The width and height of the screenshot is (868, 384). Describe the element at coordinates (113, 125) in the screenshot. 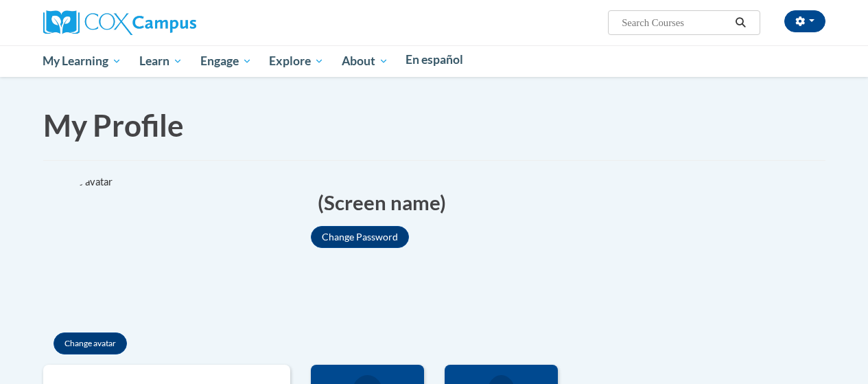

I see `span: My Profile` at that location.